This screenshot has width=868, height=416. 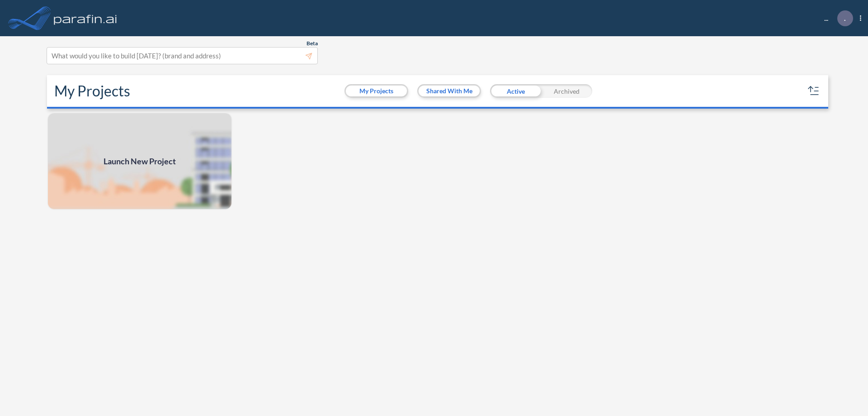 What do you see at coordinates (140, 162) in the screenshot?
I see `span: Launch New Project` at bounding box center [140, 162].